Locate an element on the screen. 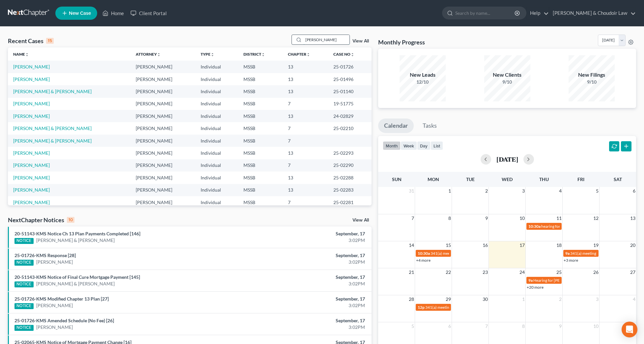  span: 14 is located at coordinates (411, 246).